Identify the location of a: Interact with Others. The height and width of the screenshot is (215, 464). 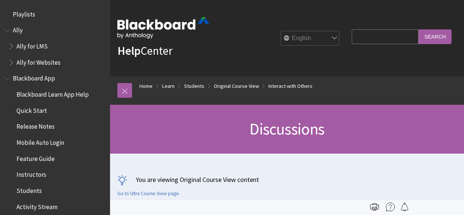
(291, 86).